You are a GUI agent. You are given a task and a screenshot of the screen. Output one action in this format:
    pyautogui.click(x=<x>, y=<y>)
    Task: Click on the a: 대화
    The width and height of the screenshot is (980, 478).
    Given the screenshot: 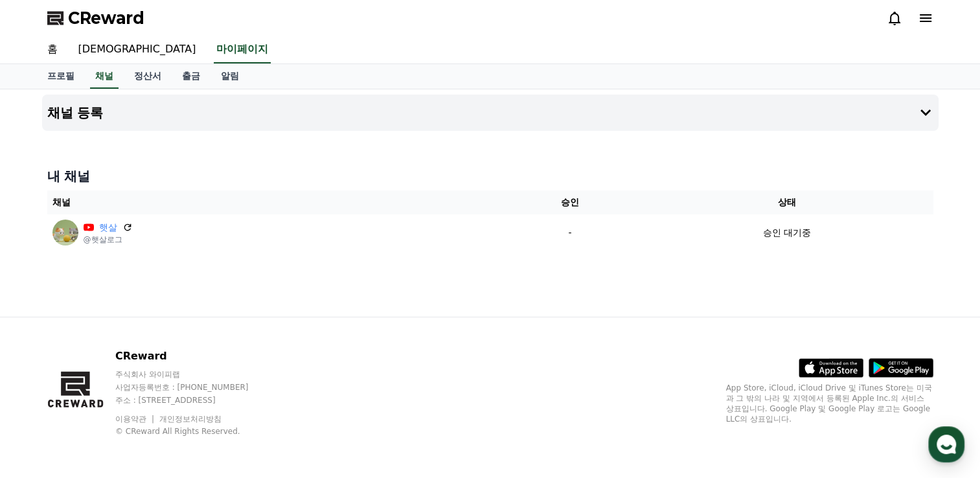 What is the action you would take?
    pyautogui.click(x=126, y=387)
    